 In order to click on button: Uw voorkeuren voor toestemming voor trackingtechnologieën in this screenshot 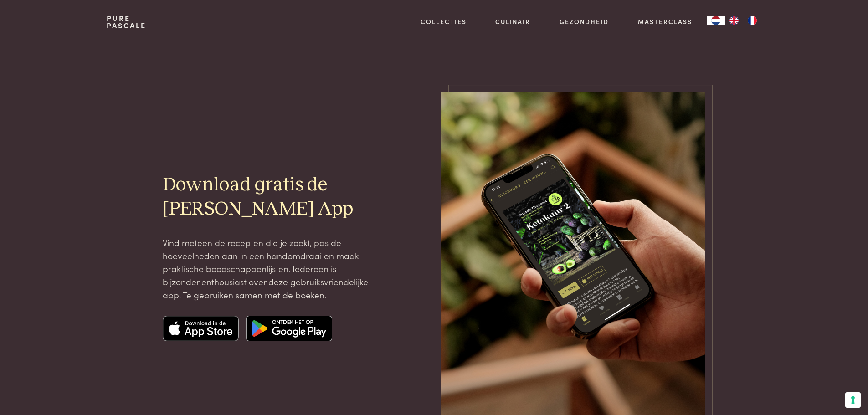, I will do `click(853, 400)`.